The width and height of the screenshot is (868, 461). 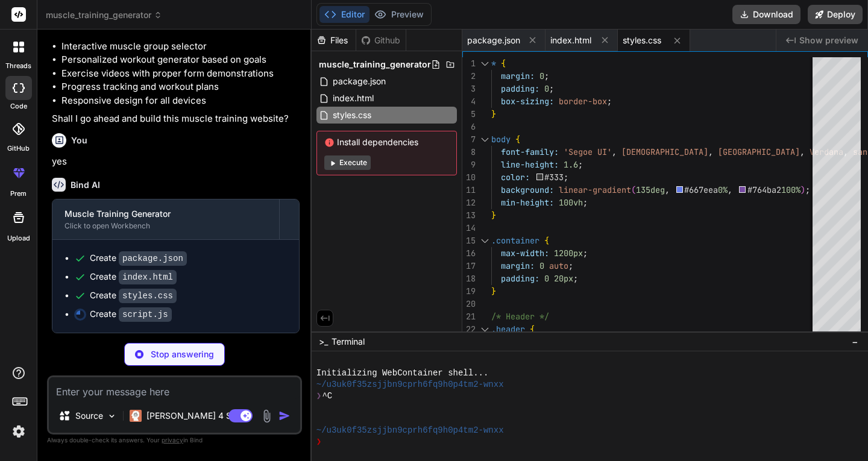 What do you see at coordinates (327, 396) in the screenshot?
I see `span: ^C` at bounding box center [327, 396].